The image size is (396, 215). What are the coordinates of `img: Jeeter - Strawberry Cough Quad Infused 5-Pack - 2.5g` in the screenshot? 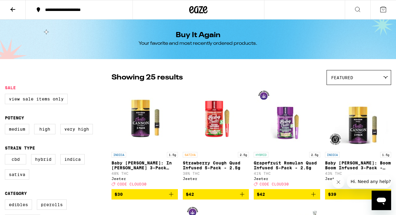 It's located at (216, 119).